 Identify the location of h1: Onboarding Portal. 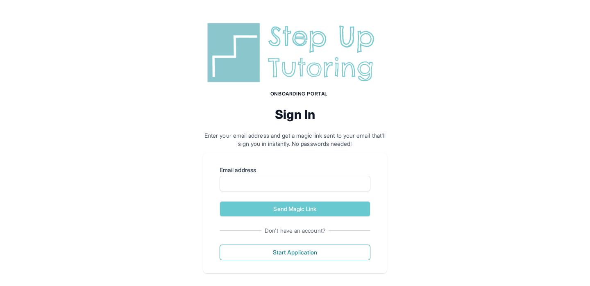
(299, 94).